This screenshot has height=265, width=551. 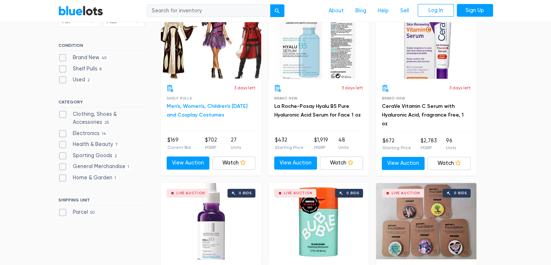 I want to click on a: Blog, so click(x=361, y=11).